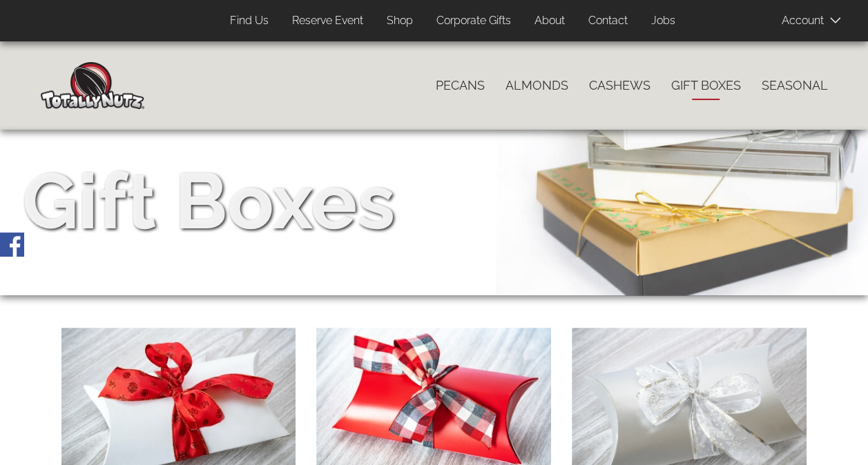 The width and height of the screenshot is (868, 465). I want to click on a: Cashews, so click(619, 85).